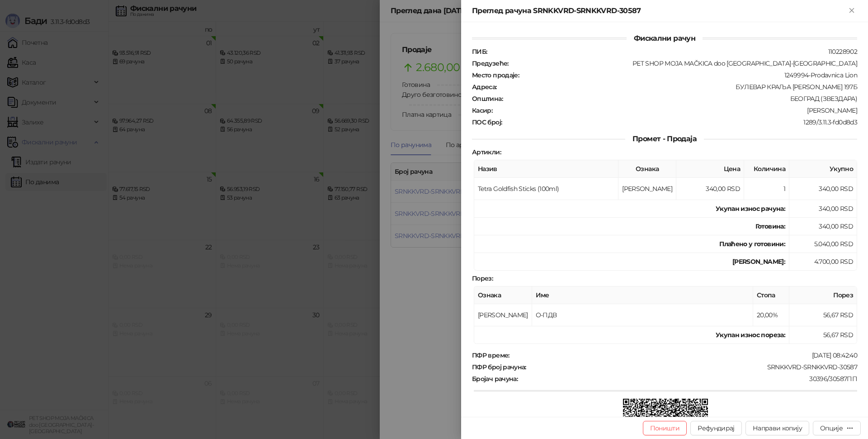 This screenshot has width=868, height=439. I want to click on strong: Адреса :, so click(484, 87).